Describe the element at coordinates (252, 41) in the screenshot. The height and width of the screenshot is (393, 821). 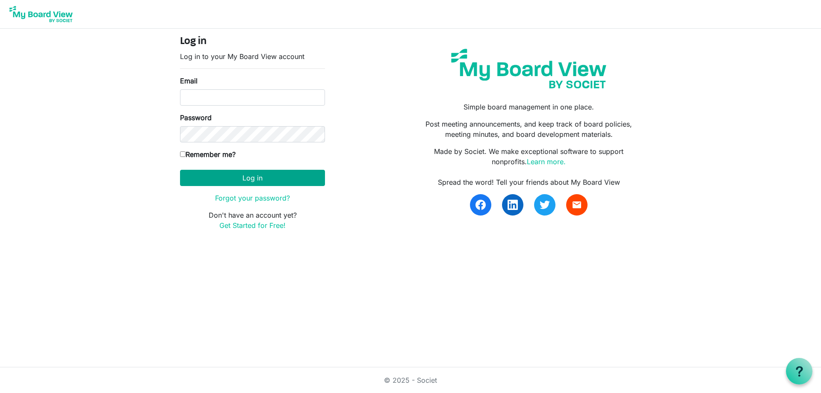
I see `h4: Log in` at that location.